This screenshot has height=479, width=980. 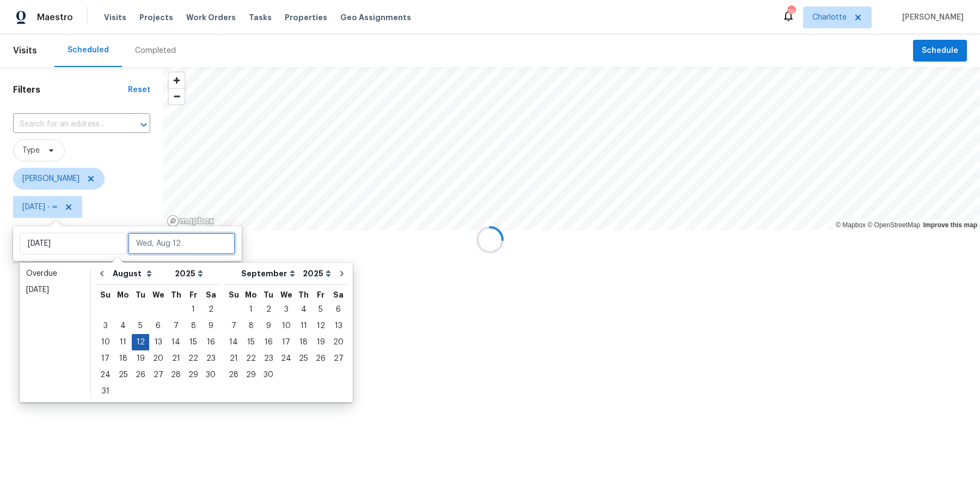 What do you see at coordinates (320, 359) in the screenshot?
I see `div: Fri Sep 26 2025` at bounding box center [320, 359].